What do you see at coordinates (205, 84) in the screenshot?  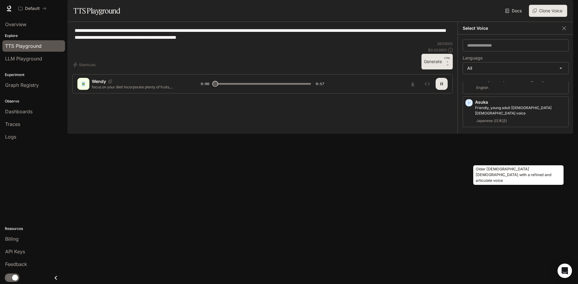 I see `span: 0:00` at bounding box center [205, 84].